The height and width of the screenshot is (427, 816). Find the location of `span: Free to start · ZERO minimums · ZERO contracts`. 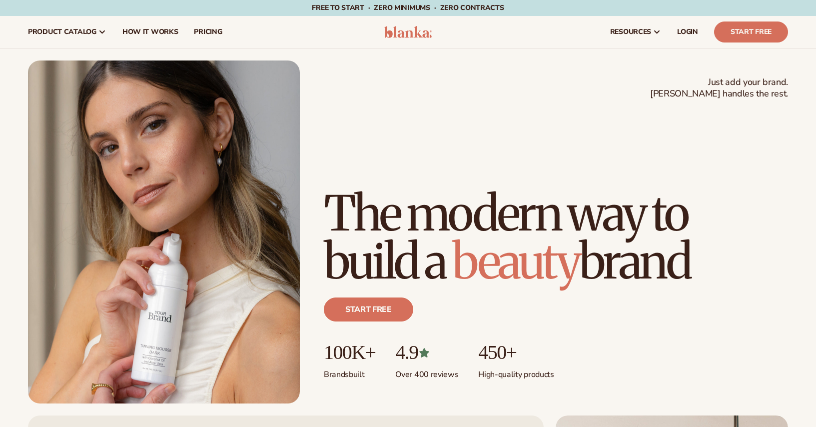

span: Free to start · ZERO minimums · ZERO contracts is located at coordinates (408, 7).